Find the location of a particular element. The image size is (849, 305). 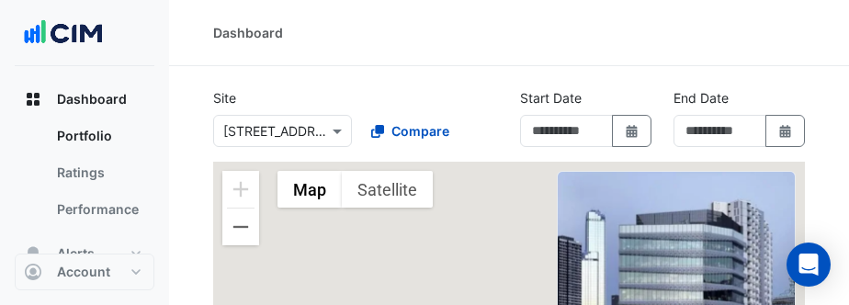

button: Compare is located at coordinates (410, 131).